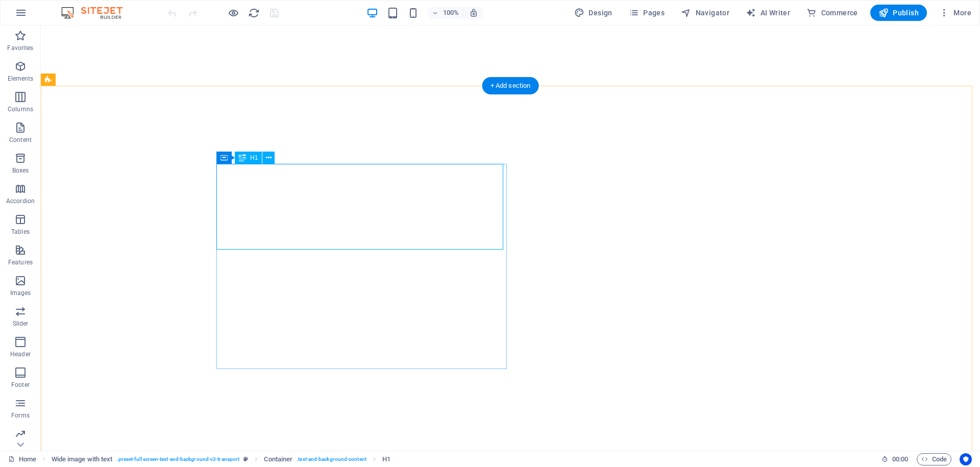 This screenshot has height=467, width=980. Describe the element at coordinates (20, 79) in the screenshot. I see `p: Elements` at that location.